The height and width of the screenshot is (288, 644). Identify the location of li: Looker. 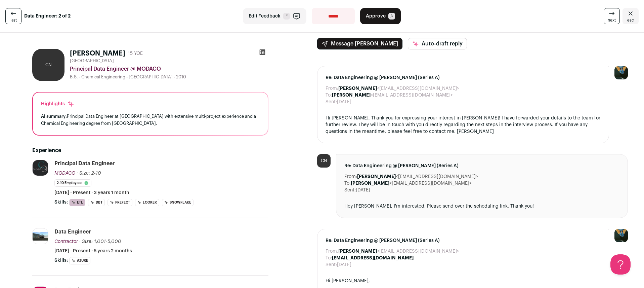
(147, 202).